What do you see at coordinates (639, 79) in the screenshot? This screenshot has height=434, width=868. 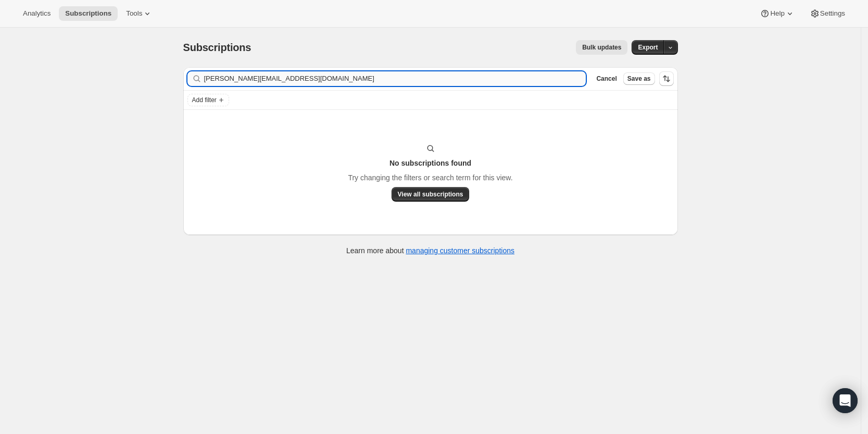 I see `button: Save as` at bounding box center [639, 79].